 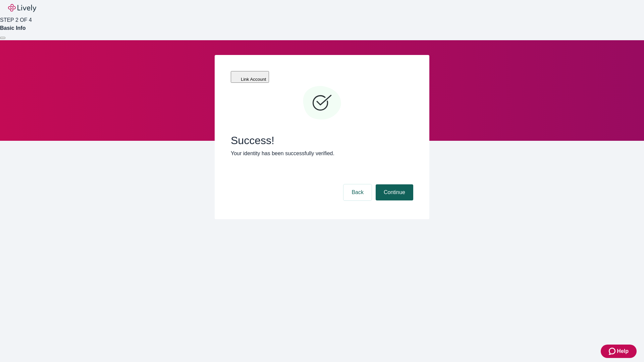 I want to click on img: Lively, so click(x=22, y=8).